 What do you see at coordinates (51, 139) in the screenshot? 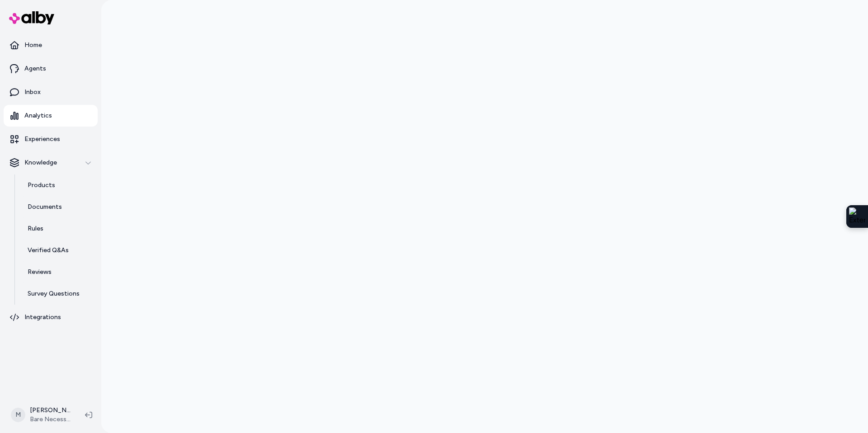
I see `a: Experiences` at bounding box center [51, 139].